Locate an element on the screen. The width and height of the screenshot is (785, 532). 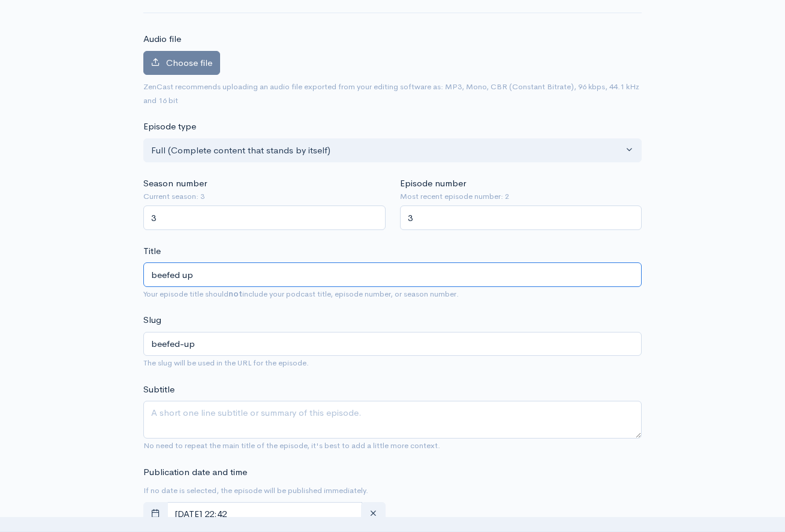
label: Slug is located at coordinates (152, 320).